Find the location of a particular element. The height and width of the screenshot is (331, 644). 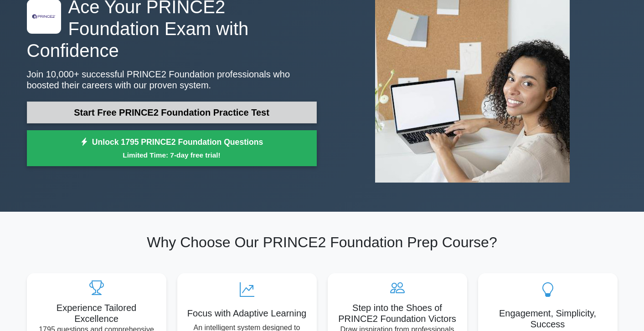

a: Unlock 1795 PRINCE2 Foundation QuestionsLimited Time: 7-day free trial! is located at coordinates (172, 148).